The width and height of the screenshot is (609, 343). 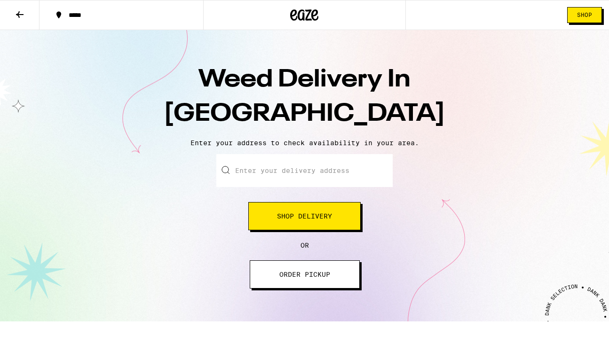 What do you see at coordinates (305, 97) in the screenshot?
I see `h1: Weed Delivery In` at bounding box center [305, 97].